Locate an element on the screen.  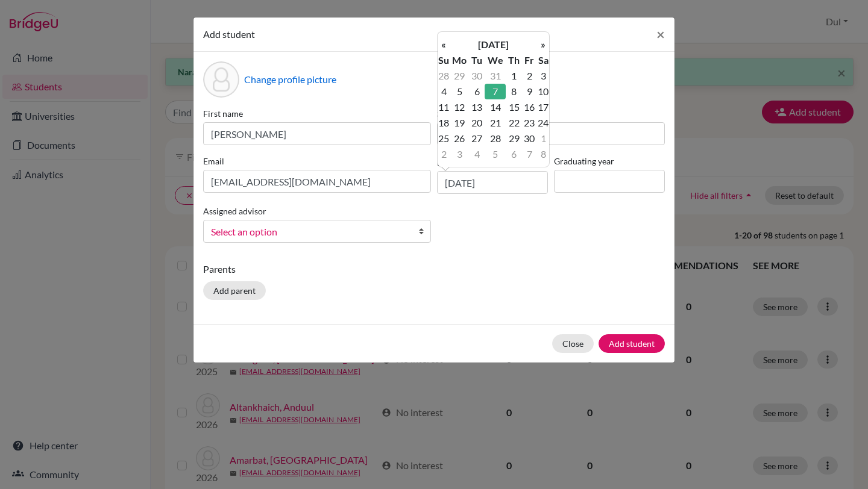
td: 31 is located at coordinates (495, 76).